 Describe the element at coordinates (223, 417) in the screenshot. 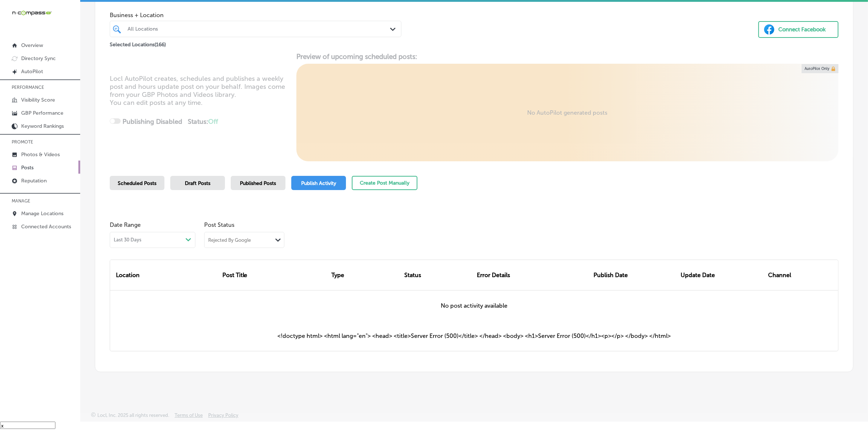

I see `a: Privacy Policy` at that location.